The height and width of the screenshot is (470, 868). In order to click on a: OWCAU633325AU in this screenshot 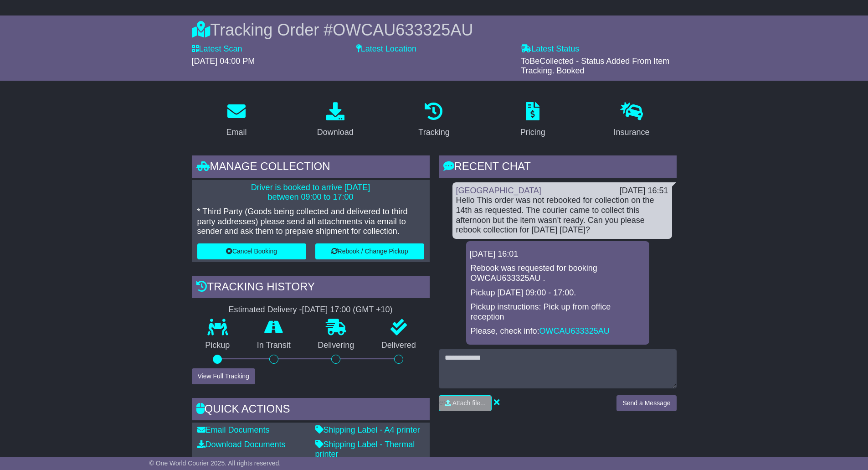, I will do `click(574, 331)`.